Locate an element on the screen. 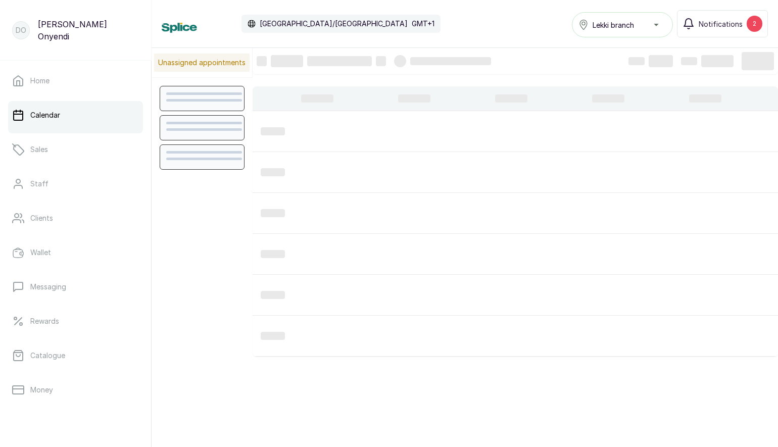 This screenshot has height=447, width=778. a: Wallet is located at coordinates (75, 252).